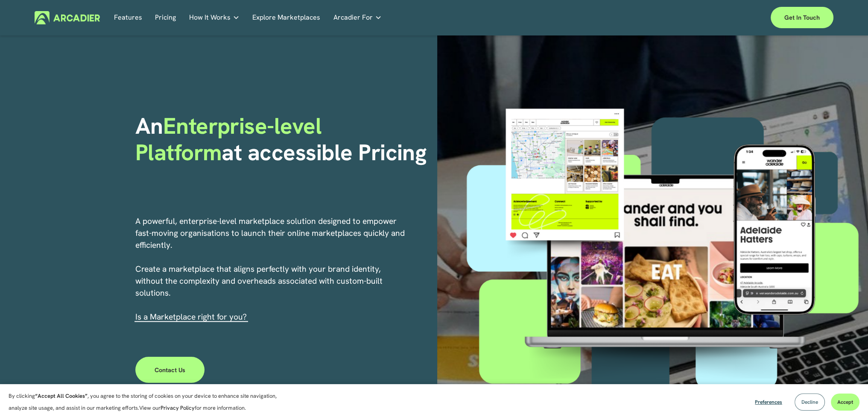 The image size is (868, 420). I want to click on div: Chat Widget, so click(847, 400).